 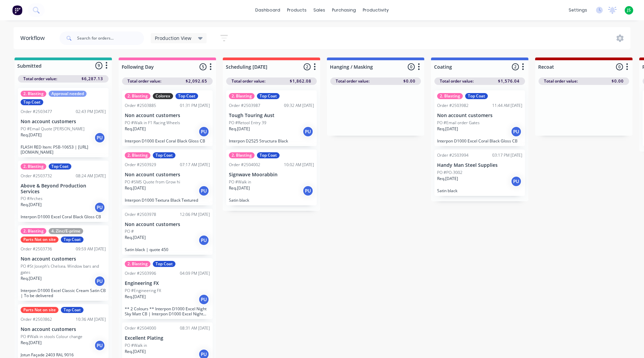 I want to click on div: purchasing, so click(x=344, y=10).